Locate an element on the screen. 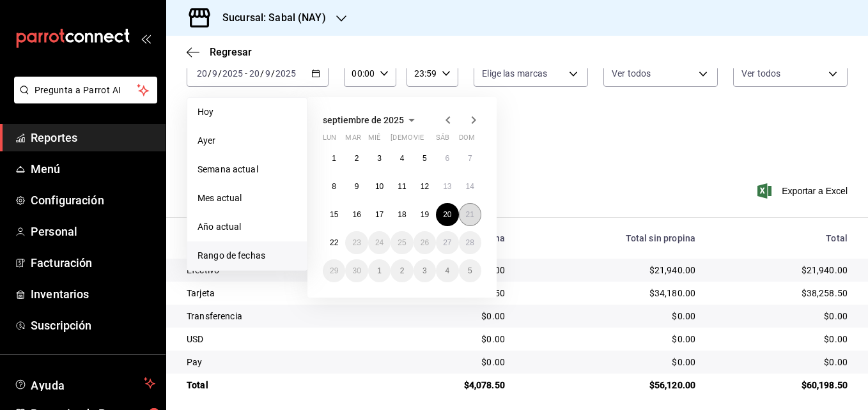  abbr: 4 de octubre de 2025 is located at coordinates (446, 271).